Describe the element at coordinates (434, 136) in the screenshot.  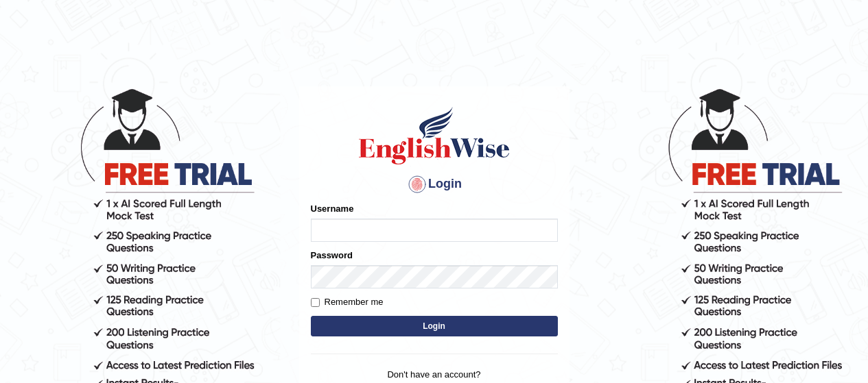
I see `img: Logo of English Wise sign in for intelligent practice with AI` at that location.